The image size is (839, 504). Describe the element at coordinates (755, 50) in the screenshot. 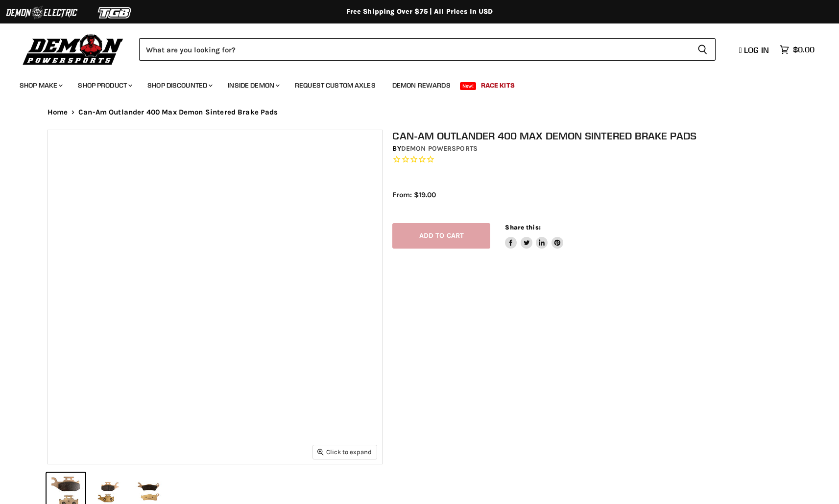

I see `a: Log in` at that location.